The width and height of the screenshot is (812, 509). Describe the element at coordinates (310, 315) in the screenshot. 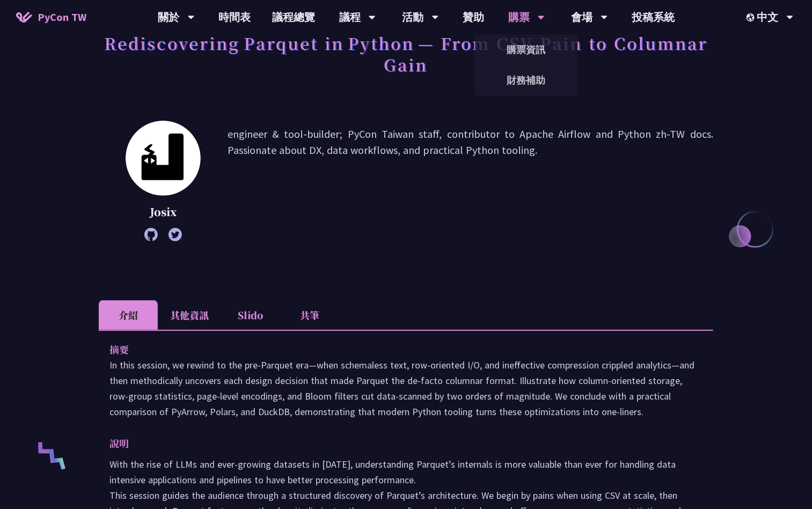

I see `li: 共筆` at that location.